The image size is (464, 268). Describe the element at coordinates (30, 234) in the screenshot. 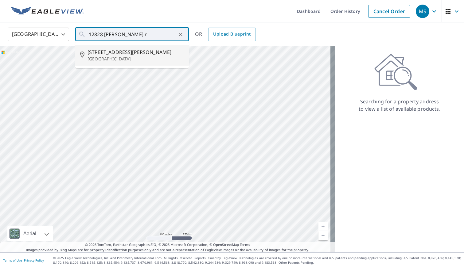

I see `div: Aerial` at that location.